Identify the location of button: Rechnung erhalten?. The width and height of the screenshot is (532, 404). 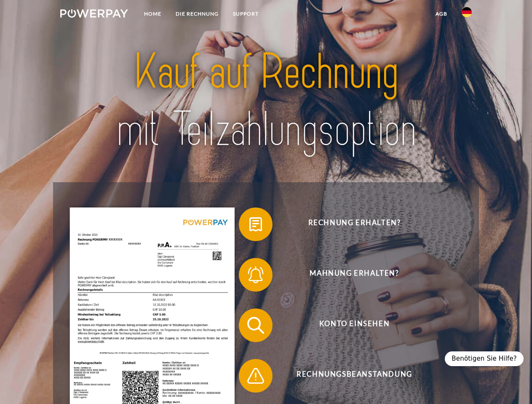
(348, 224).